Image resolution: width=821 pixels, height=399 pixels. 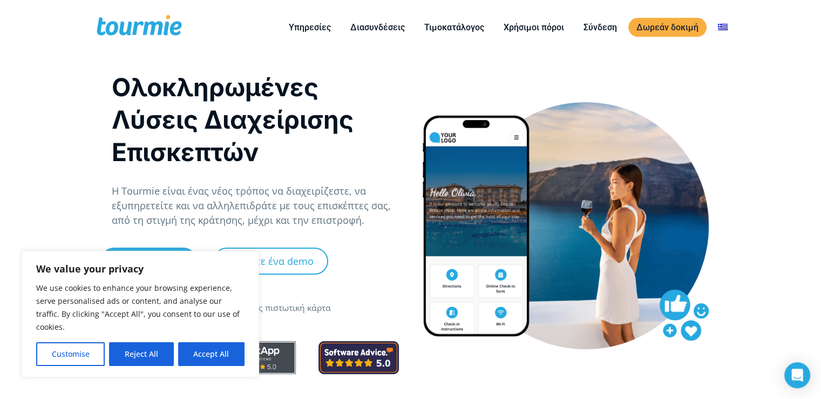 I want to click on button: Reject All, so click(x=141, y=354).